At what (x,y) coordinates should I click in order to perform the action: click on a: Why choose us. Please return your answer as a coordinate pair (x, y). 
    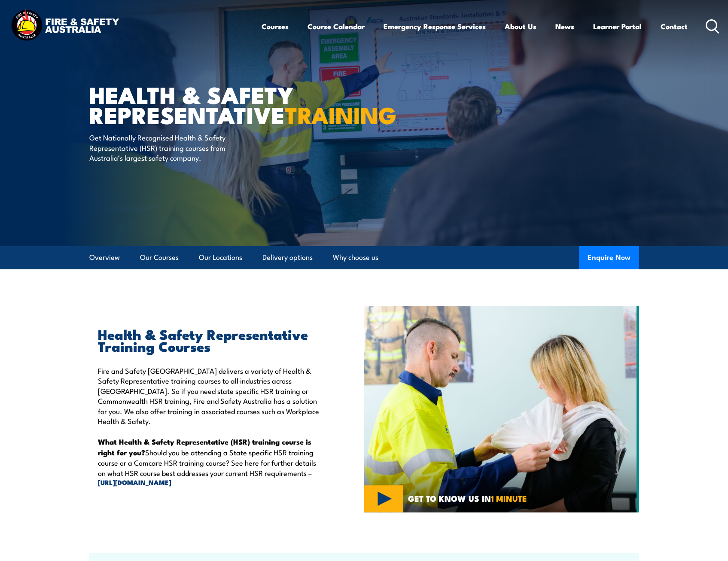
    Looking at the image, I should click on (356, 257).